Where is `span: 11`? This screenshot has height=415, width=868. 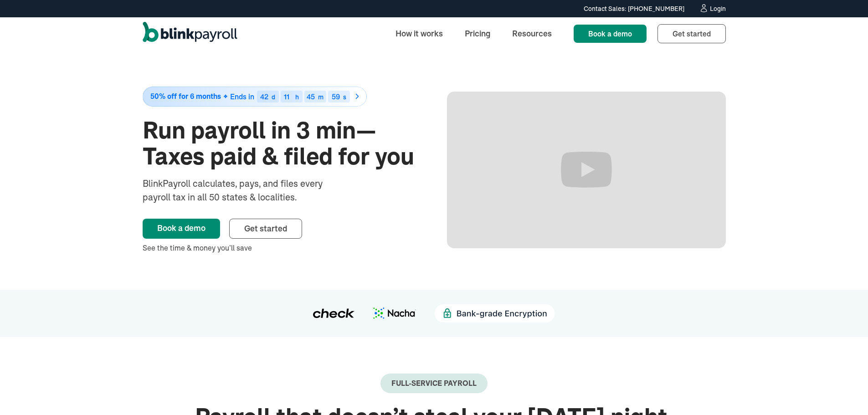 span: 11 is located at coordinates (287, 97).